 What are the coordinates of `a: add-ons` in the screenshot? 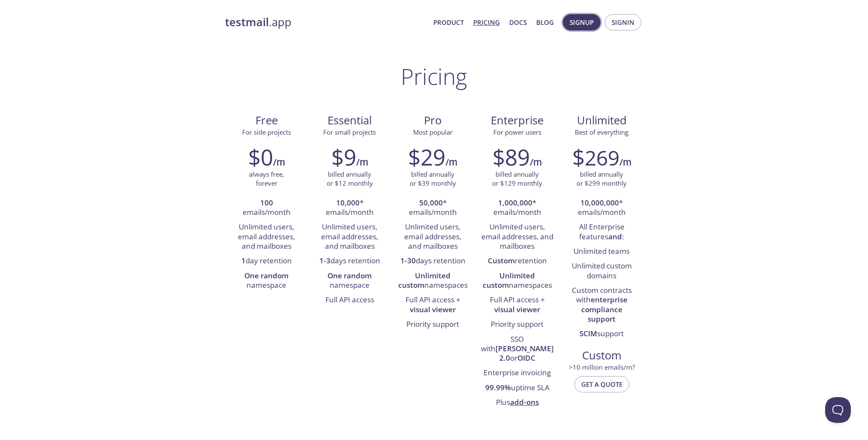 It's located at (524, 402).